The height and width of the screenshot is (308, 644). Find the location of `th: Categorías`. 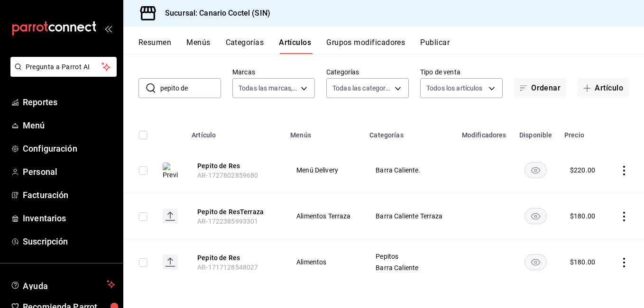

th: Categorías is located at coordinates (409, 132).